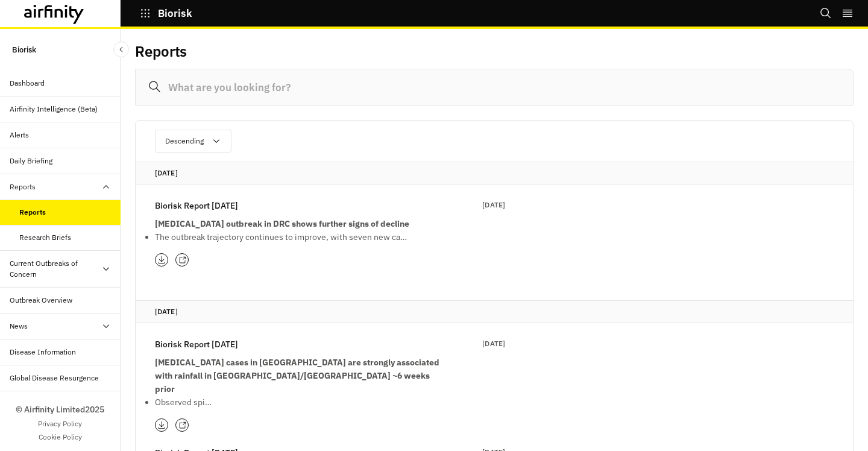  What do you see at coordinates (45, 238) in the screenshot?
I see `div: Research Briefs` at bounding box center [45, 238].